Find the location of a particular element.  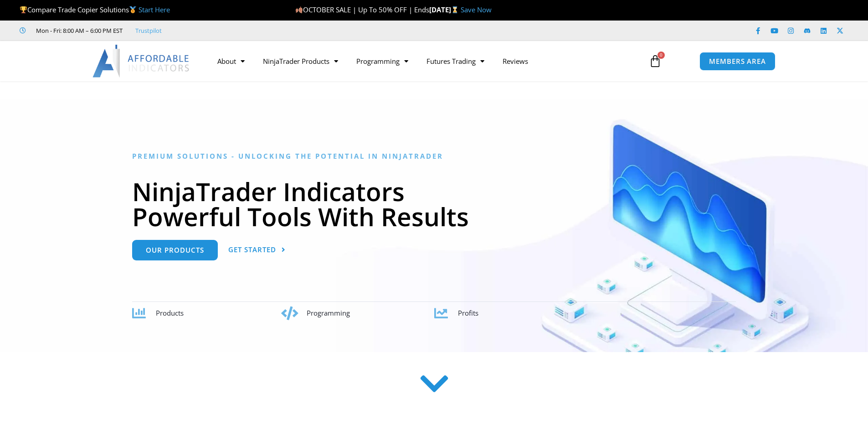

span: Compare Trade Copier Solutions is located at coordinates (95, 10).